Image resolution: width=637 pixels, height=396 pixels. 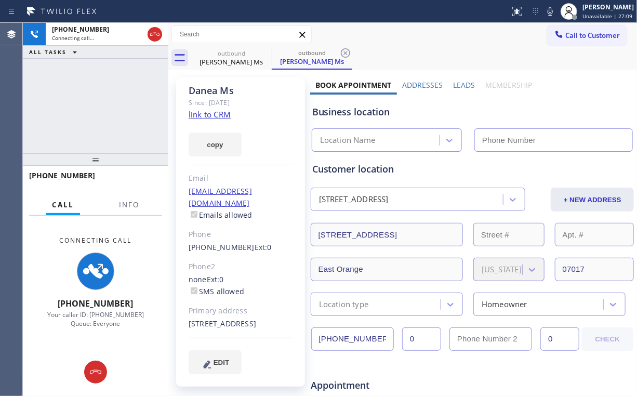 I want to click on input: Emails allowed, so click(x=194, y=214).